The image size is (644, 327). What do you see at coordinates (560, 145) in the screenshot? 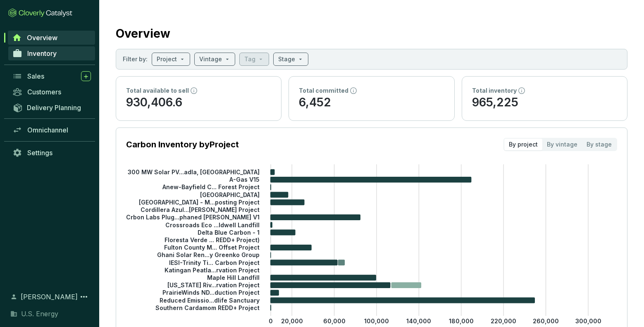
I see `div: segmented control` at bounding box center [560, 145].